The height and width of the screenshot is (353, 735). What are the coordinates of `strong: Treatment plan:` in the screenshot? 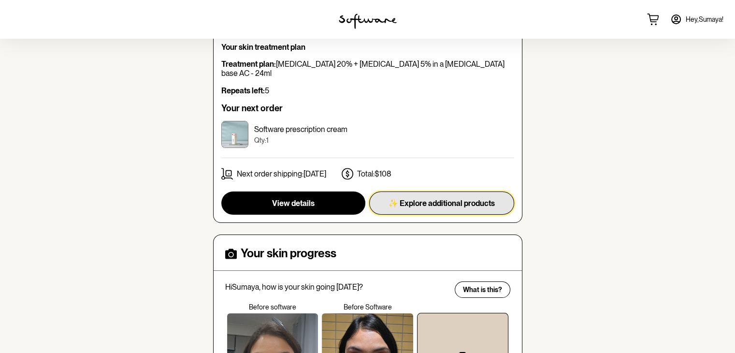 It's located at (248, 64).